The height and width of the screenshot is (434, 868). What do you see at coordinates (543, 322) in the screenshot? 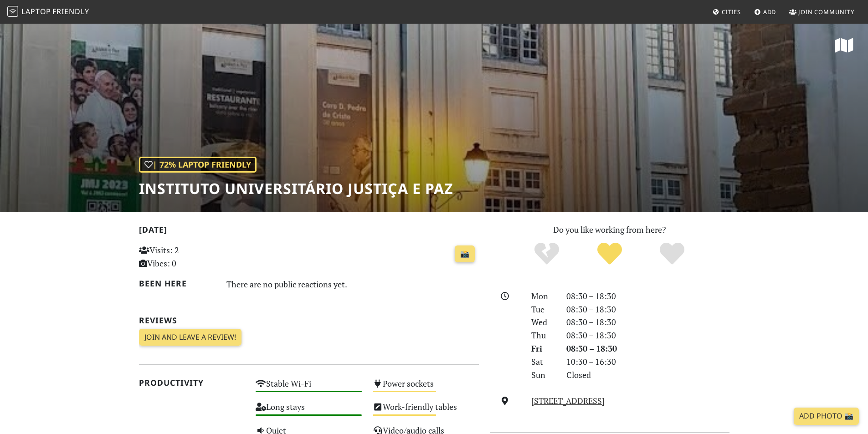
I see `div: Wed` at bounding box center [543, 322].